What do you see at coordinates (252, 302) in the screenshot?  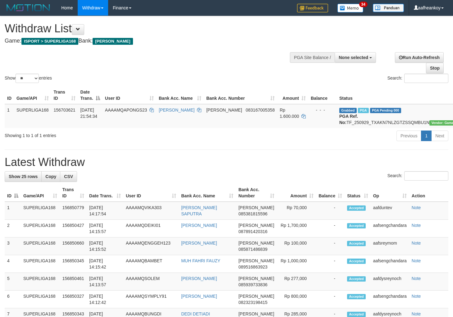 I see `span: Copy 082323198415 to clipboard` at bounding box center [252, 302].